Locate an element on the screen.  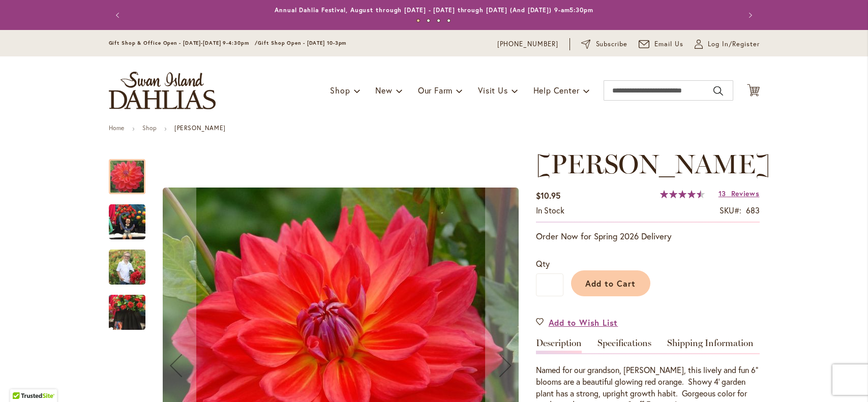
div: 683 is located at coordinates (752, 211).